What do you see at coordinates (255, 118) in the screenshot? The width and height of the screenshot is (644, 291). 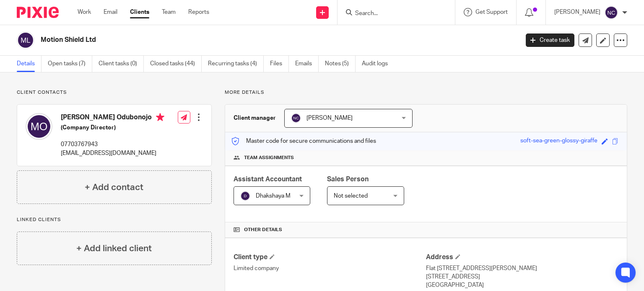 I see `h3: Client manager` at bounding box center [255, 118].